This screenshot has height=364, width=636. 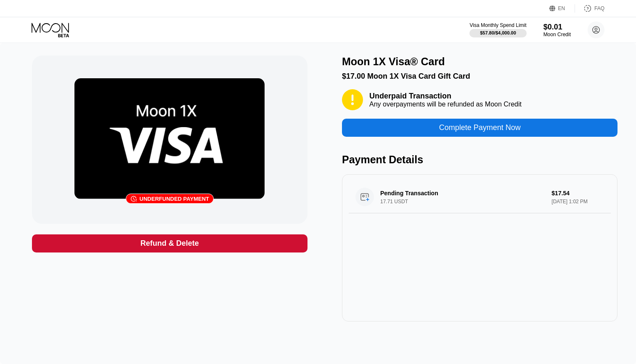 I want to click on div: $17.00 Moon 1X Visa Card Gift Card, so click(x=480, y=76).